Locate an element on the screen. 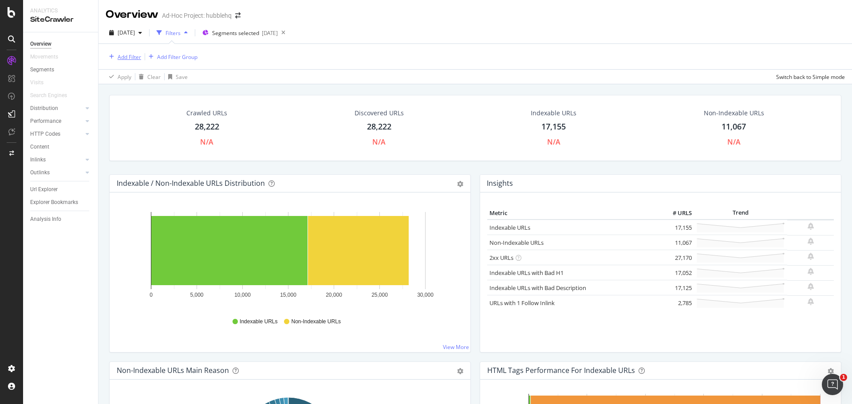 The height and width of the screenshot is (404, 852). div: Apply is located at coordinates (124, 77).